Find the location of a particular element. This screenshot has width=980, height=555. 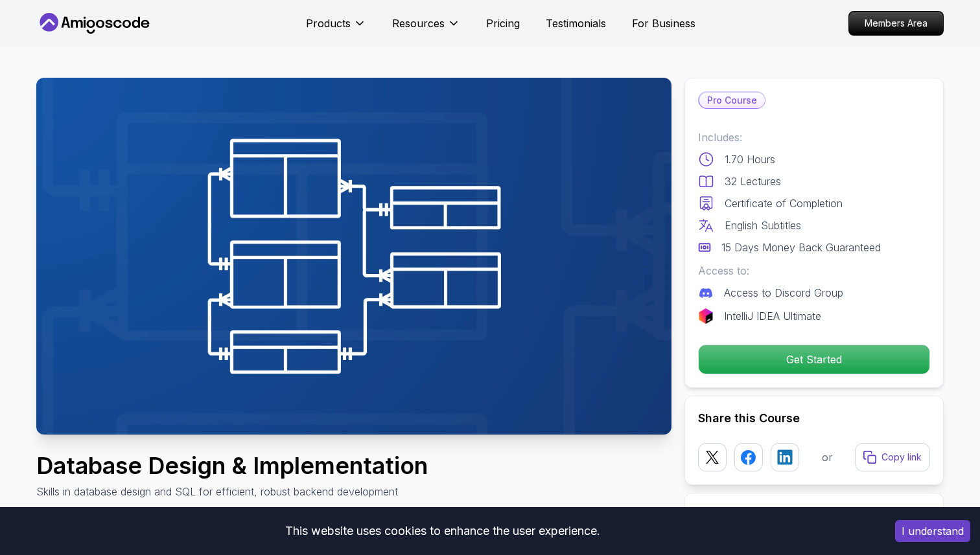

p: Products is located at coordinates (328, 23).